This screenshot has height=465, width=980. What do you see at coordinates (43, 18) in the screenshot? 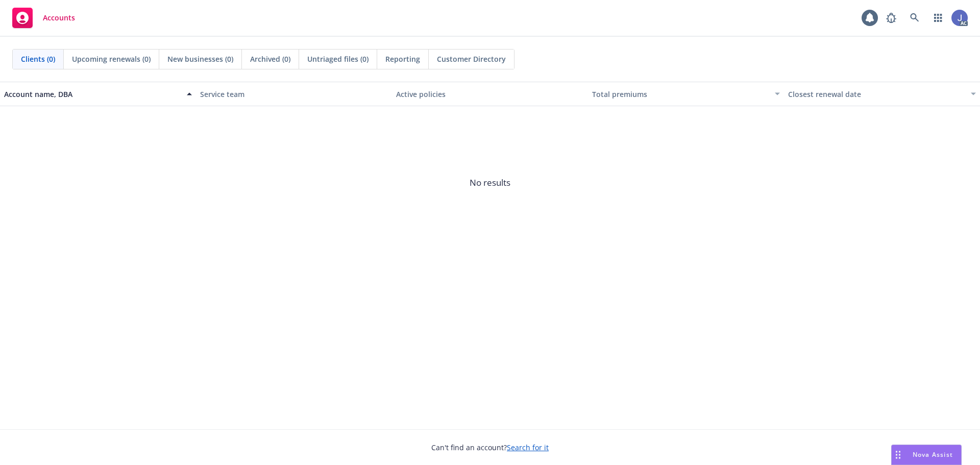
I see `a: Accounts` at bounding box center [43, 18].